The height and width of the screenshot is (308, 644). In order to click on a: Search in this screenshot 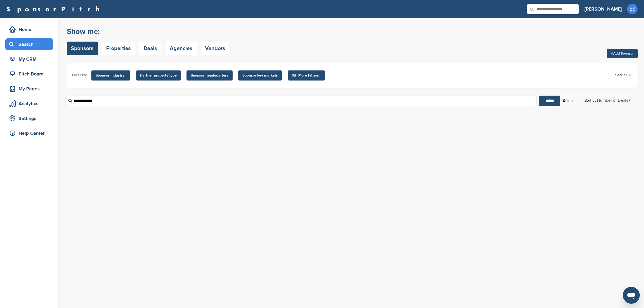, I will do `click(29, 44)`.